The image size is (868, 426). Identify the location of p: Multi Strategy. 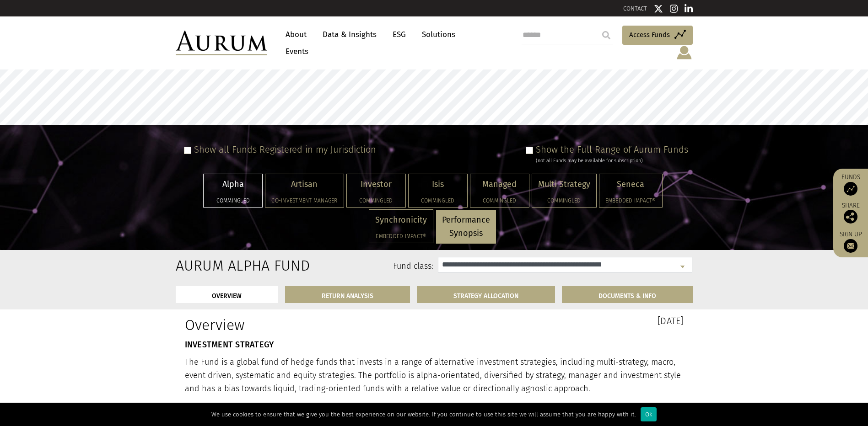
(564, 184).